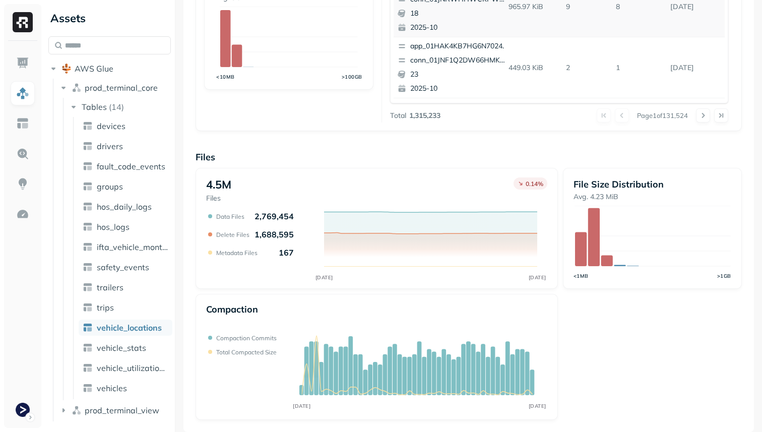  What do you see at coordinates (581, 276) in the screenshot?
I see `tspan: <1MB` at bounding box center [581, 276].